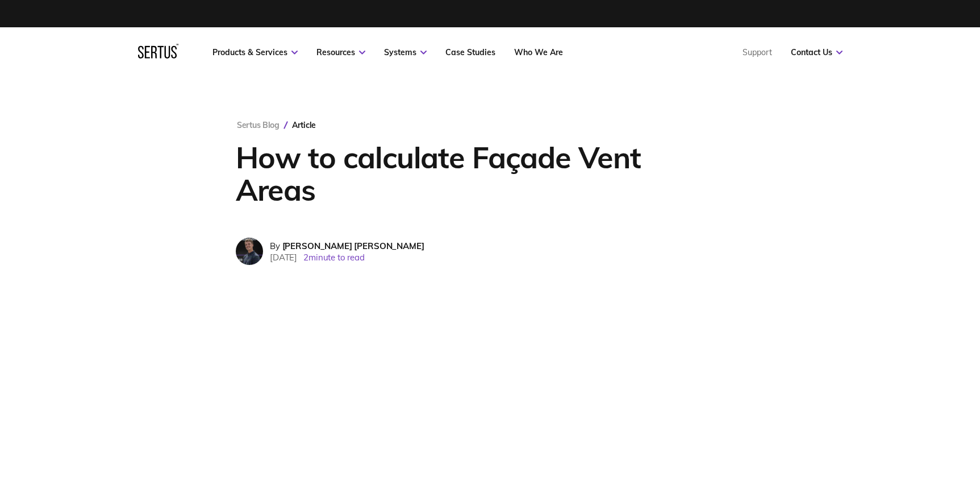  I want to click on a: Case Studies, so click(471, 52).